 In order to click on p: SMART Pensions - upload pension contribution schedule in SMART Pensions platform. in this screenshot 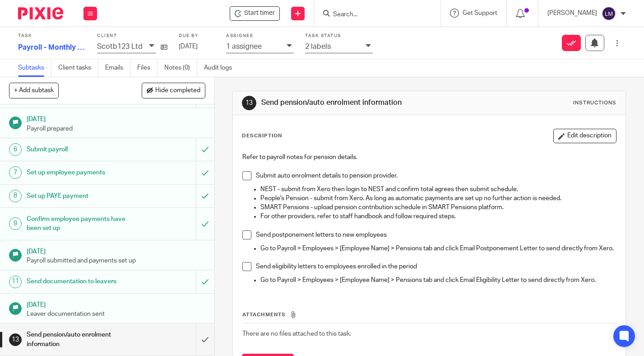, I will do `click(438, 207)`.